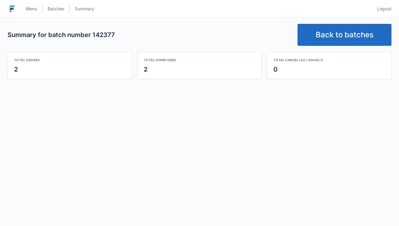 This screenshot has width=399, height=226. What do you see at coordinates (382, 9) in the screenshot?
I see `a: Logout` at bounding box center [382, 9].